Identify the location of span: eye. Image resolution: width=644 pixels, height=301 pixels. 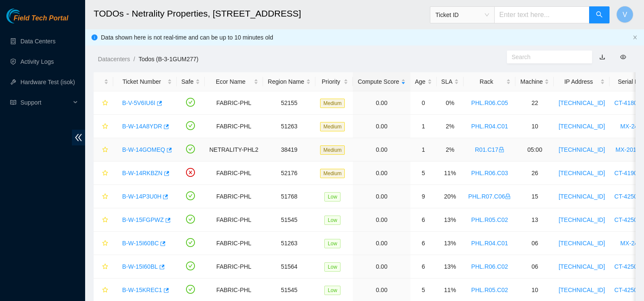
(624, 57).